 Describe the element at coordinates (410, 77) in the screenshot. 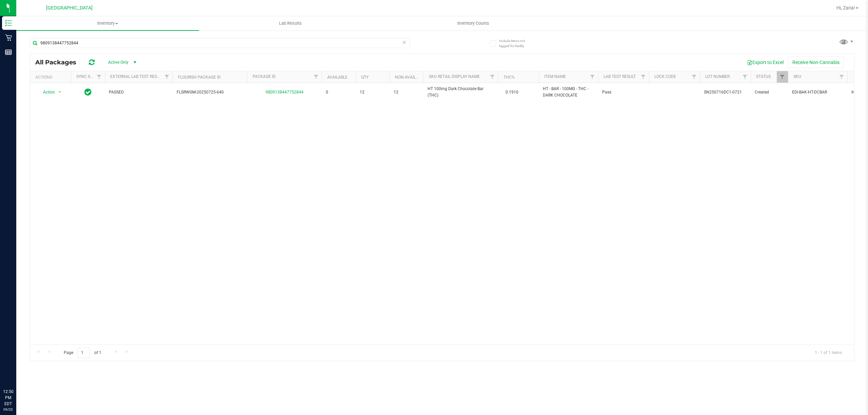

I see `a: Non-Available` at that location.